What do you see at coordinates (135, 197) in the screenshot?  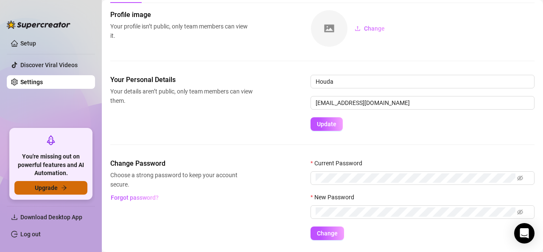 I see `button: Forgot password?` at bounding box center [135, 197].